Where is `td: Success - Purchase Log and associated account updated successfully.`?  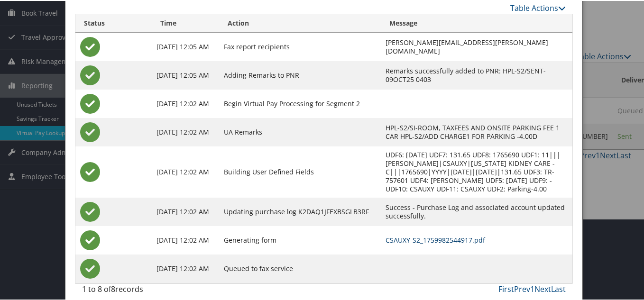 td: Success - Purchase Log and associated account updated successfully. is located at coordinates (476, 211).